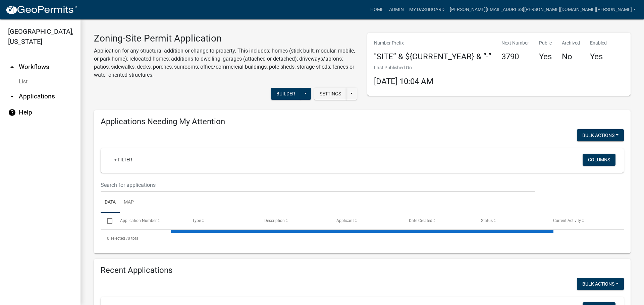  What do you see at coordinates (433, 43) in the screenshot?
I see `p: Number Prefix` at bounding box center [433, 43].